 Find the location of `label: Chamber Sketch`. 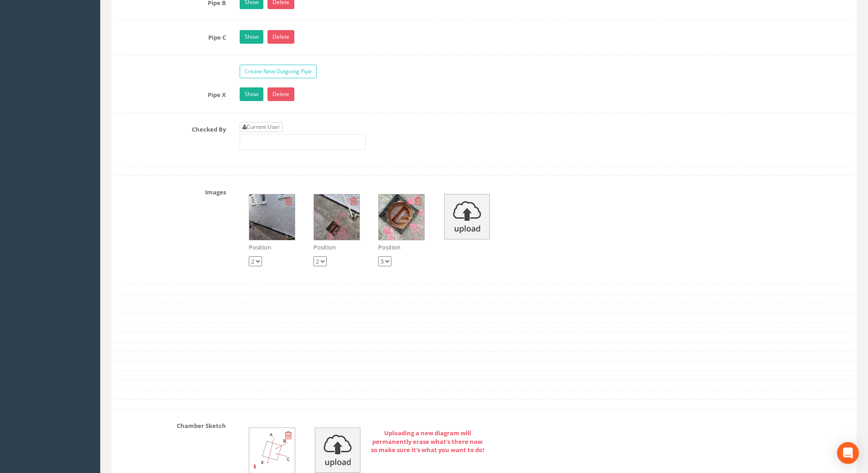

label: Chamber Sketch is located at coordinates (170, 424).